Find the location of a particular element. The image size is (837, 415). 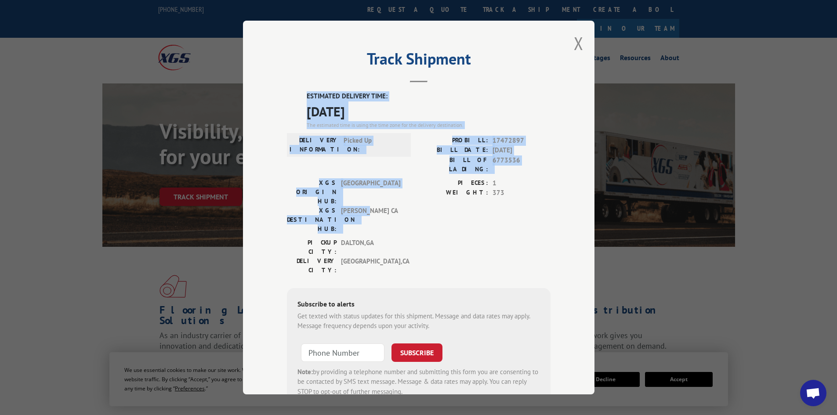

label: PIECES: is located at coordinates (453, 183).